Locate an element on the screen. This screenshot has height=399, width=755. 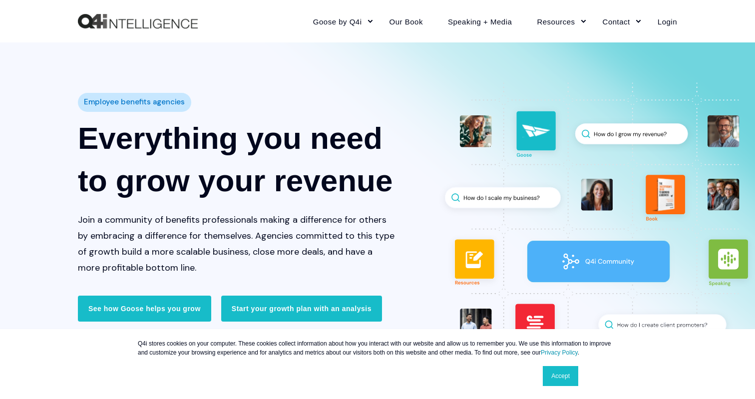
a: Back to Home is located at coordinates (138, 21).